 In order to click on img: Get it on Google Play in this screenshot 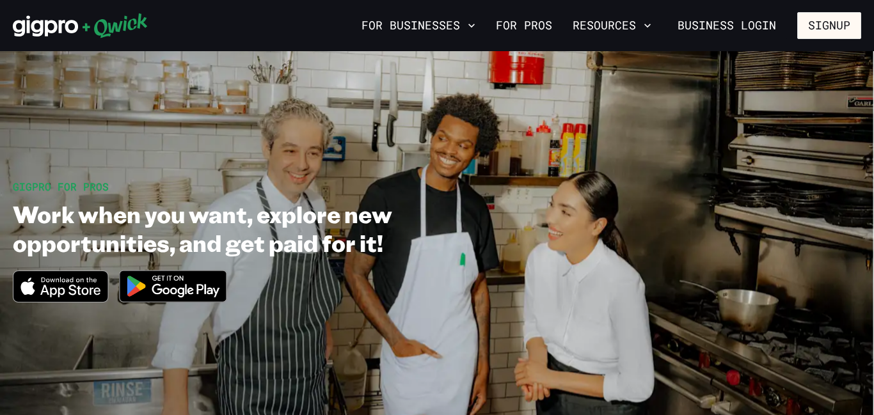, I will do `click(173, 286)`.